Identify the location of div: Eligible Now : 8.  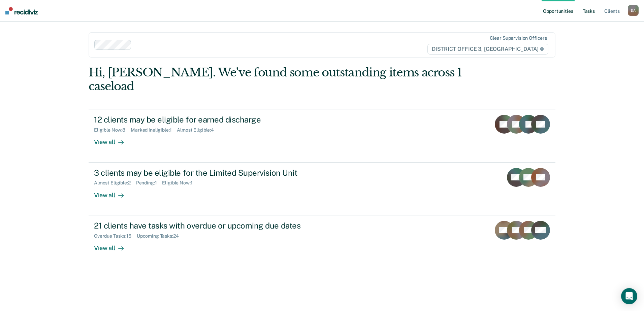
(112, 130).